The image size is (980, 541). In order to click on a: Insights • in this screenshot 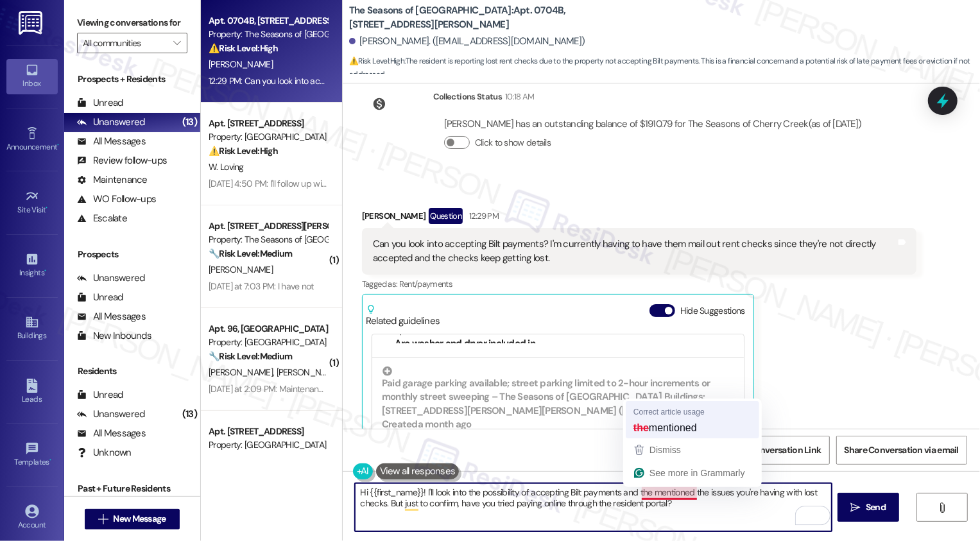, I will do `click(32, 266)`.